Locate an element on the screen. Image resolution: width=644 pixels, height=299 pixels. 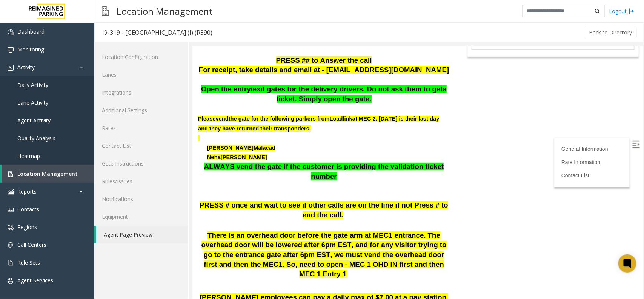
span: Open the entry/exit gates for the delivery drivers. Do not ask them to get is located at coordinates (129, 42).